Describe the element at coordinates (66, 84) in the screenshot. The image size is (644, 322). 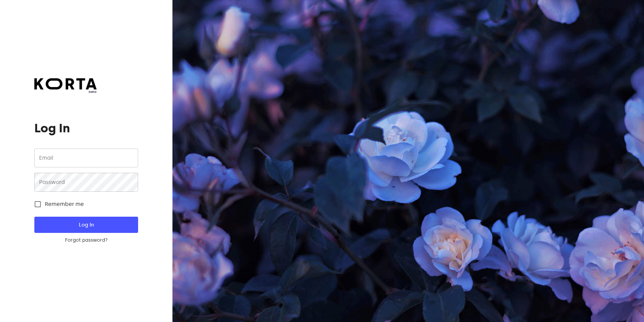
I see `img: Korta` at that location.